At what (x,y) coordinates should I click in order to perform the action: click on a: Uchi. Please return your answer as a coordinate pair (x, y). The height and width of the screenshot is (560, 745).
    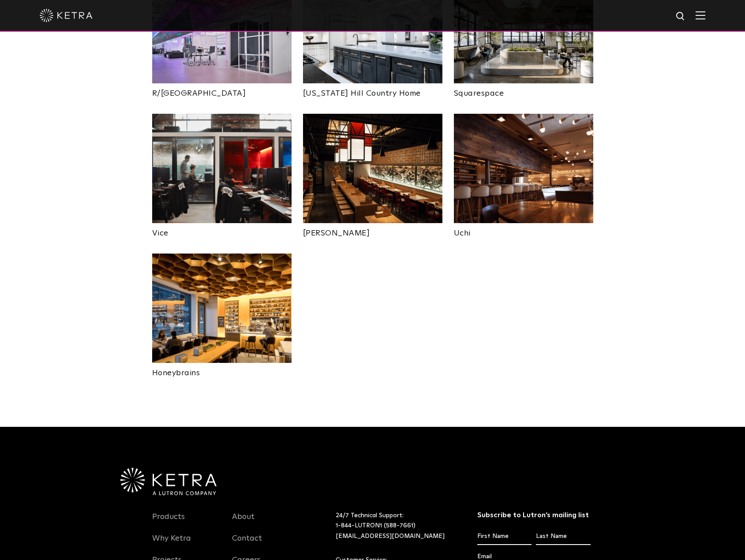
    Looking at the image, I should click on (524, 230).